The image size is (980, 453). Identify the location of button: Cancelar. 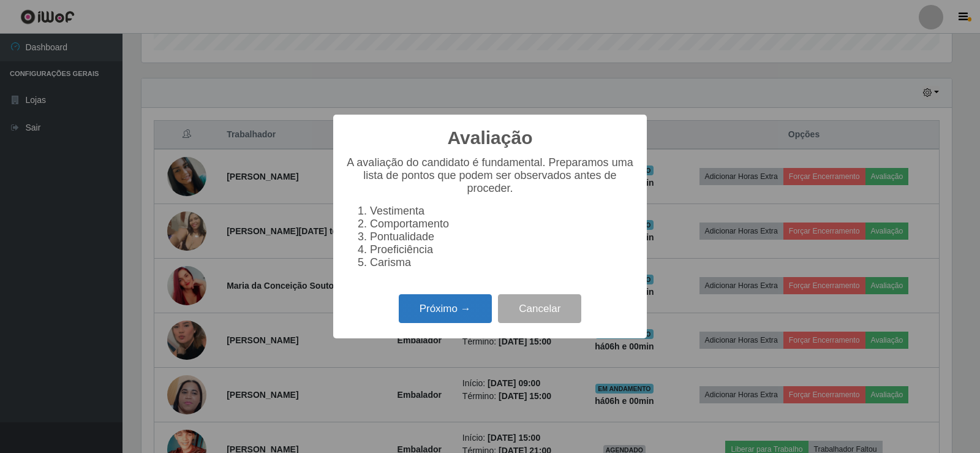
(540, 308).